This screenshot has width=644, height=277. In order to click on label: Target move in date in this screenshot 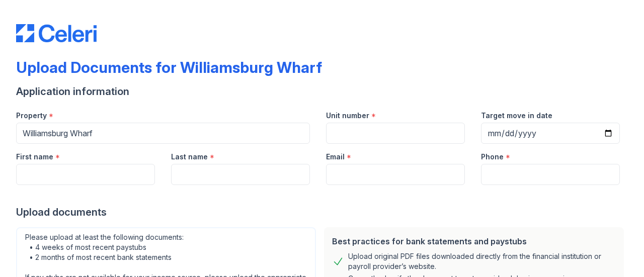, I will do `click(517, 116)`.